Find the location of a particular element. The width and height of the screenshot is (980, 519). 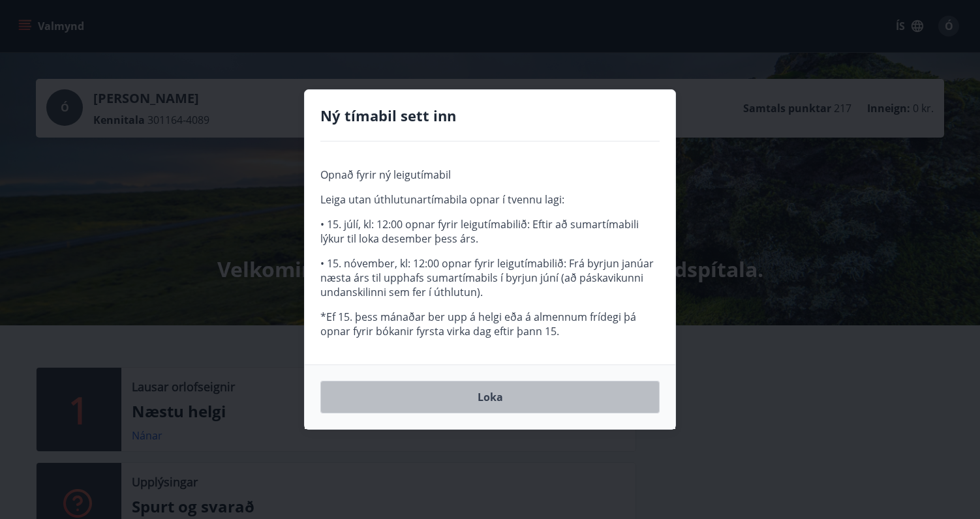

p: • 15. júlí, kl: 12:00 opnar fyrir leigutímabilið: Eftir að sumartímabili lýkur til loka desember ... is located at coordinates (490, 231).